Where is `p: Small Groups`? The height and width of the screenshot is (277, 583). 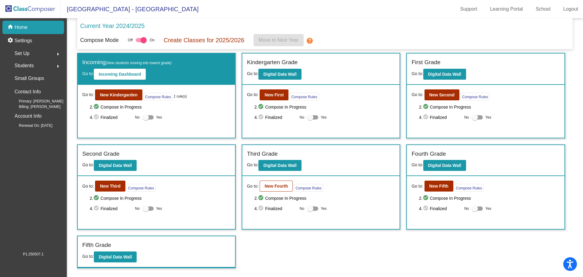
p: Small Groups is located at coordinates (29, 78).